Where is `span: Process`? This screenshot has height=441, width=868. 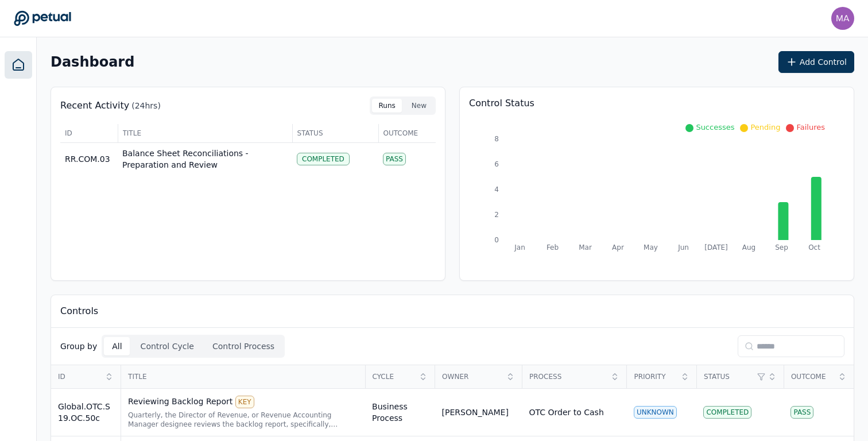
span: Process is located at coordinates (568, 376).